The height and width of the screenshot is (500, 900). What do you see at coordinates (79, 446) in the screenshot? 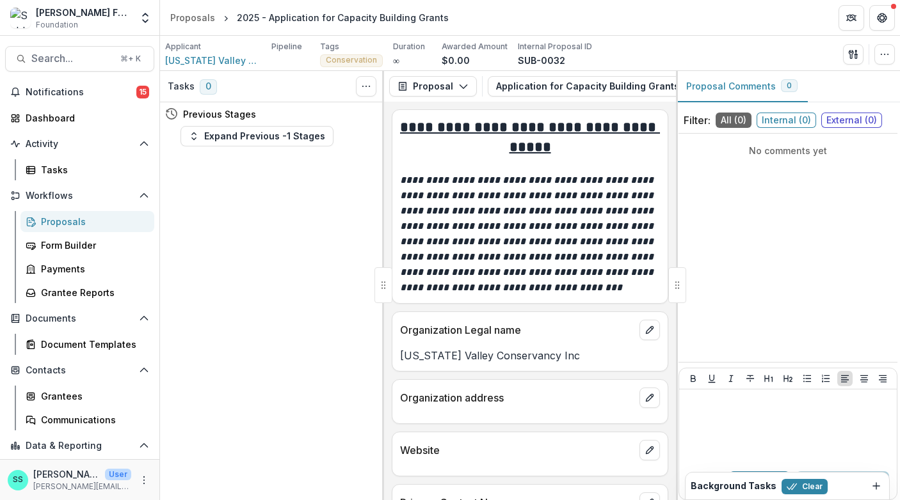
I see `button: Open Data & Reporting` at bounding box center [79, 446].